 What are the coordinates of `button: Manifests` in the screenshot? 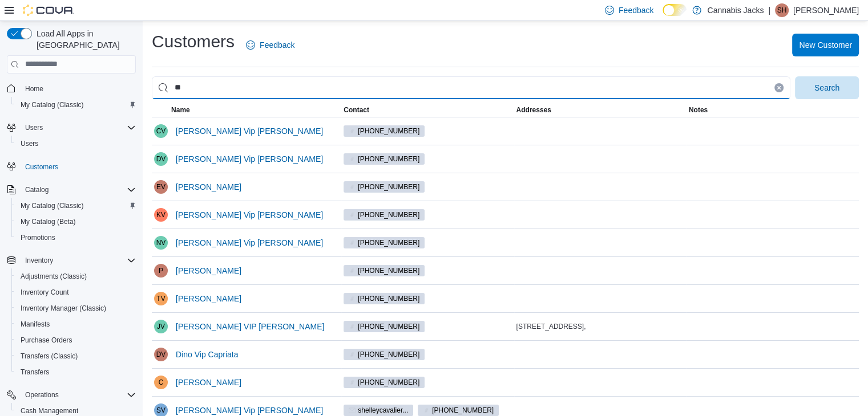 It's located at (76, 324).